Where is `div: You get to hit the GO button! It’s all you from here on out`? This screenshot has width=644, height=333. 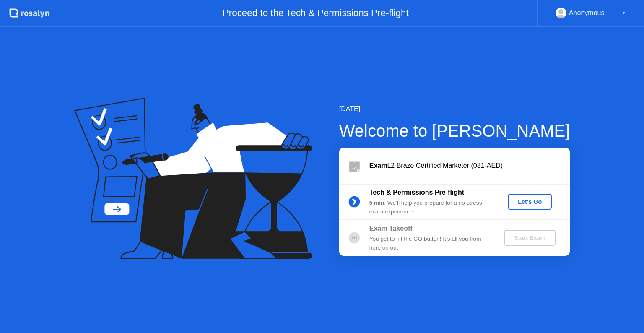
div: You get to hit the GO button! It’s all you from here on out is located at coordinates (430, 243).